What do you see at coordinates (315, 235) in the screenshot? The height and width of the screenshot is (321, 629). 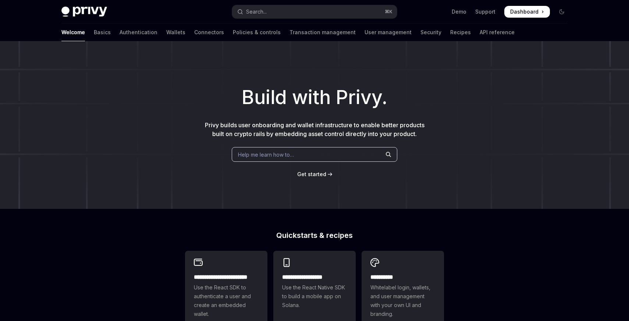 I see `h2: Quickstarts & recipes` at bounding box center [315, 235].